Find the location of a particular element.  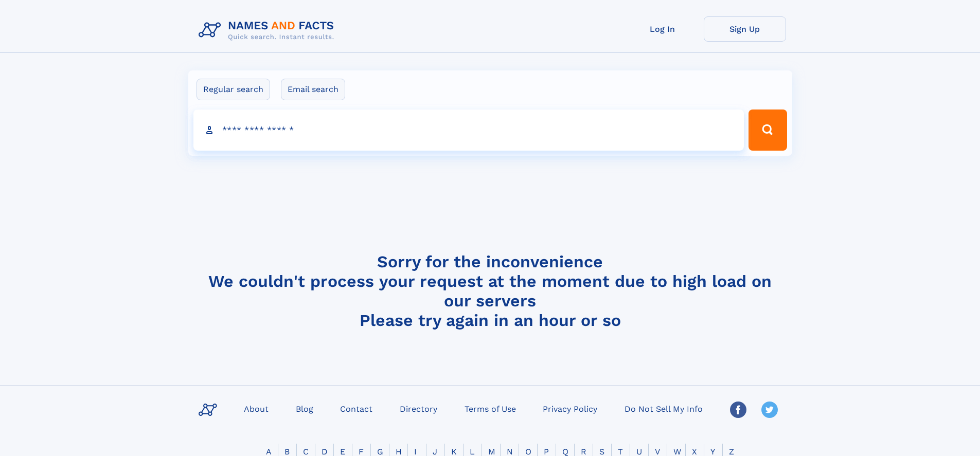

a: Do Not Sell My Info is located at coordinates (663, 408).